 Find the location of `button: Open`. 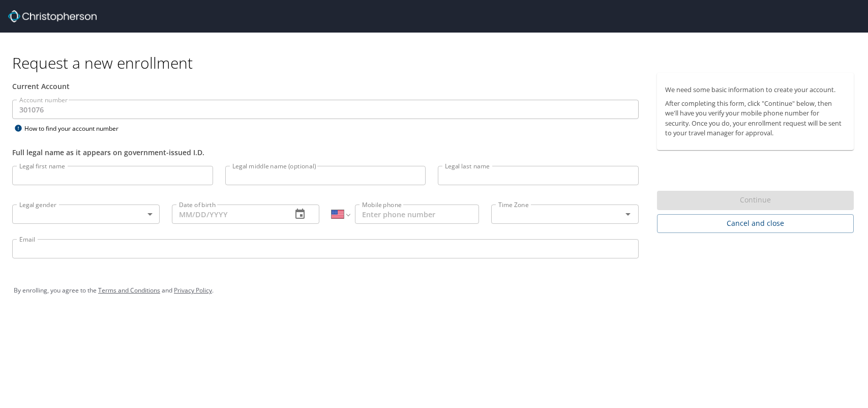

button: Open is located at coordinates (628, 214).